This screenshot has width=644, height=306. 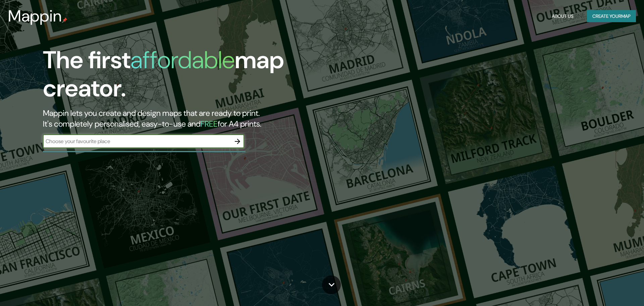 I want to click on h5: FREE, so click(x=209, y=123).